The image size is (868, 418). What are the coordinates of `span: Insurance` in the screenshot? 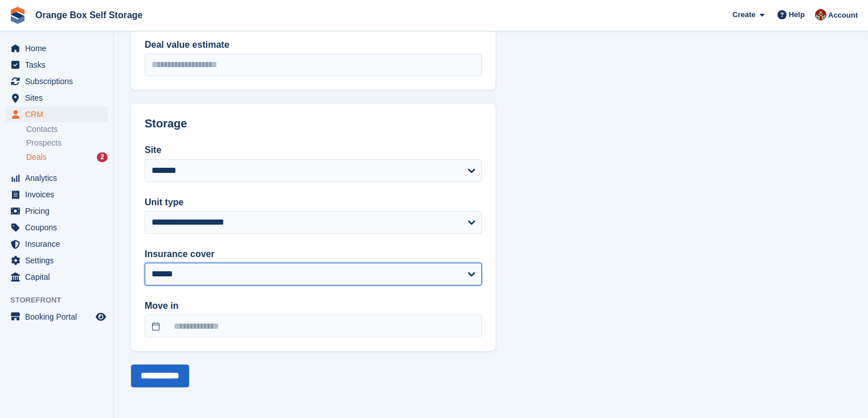 It's located at (60, 244).